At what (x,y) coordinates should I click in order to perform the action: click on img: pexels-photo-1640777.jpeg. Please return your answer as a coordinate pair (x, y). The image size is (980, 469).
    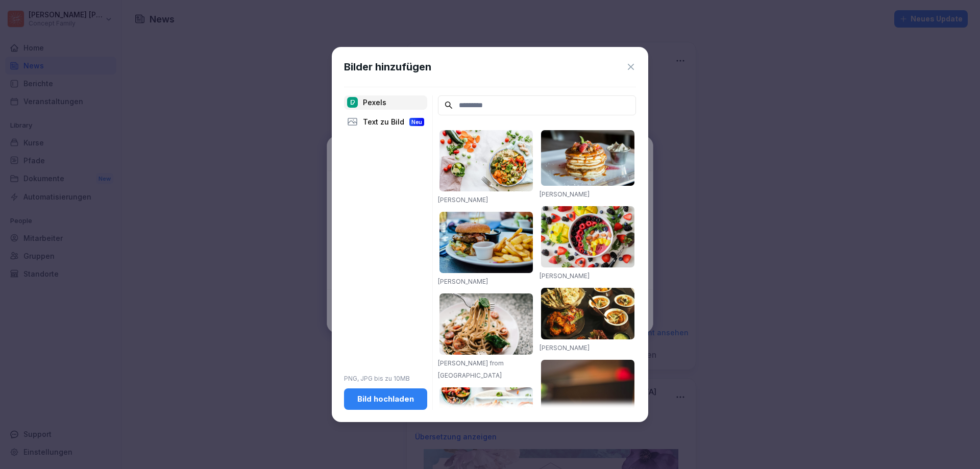
    Looking at the image, I should click on (486, 161).